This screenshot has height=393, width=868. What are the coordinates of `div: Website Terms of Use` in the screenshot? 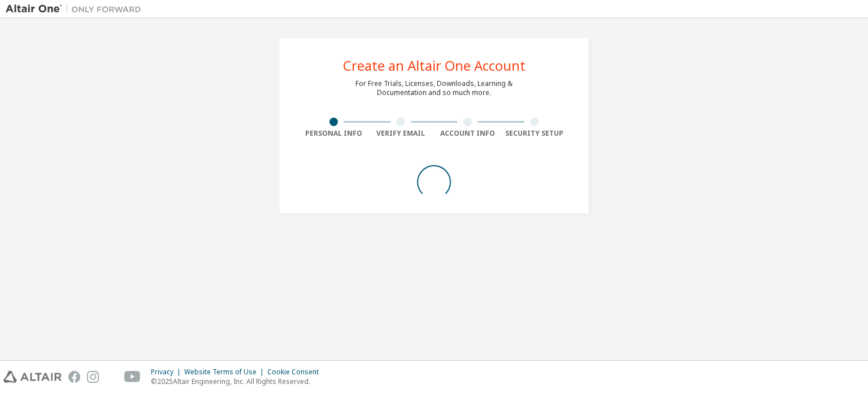 It's located at (225, 372).